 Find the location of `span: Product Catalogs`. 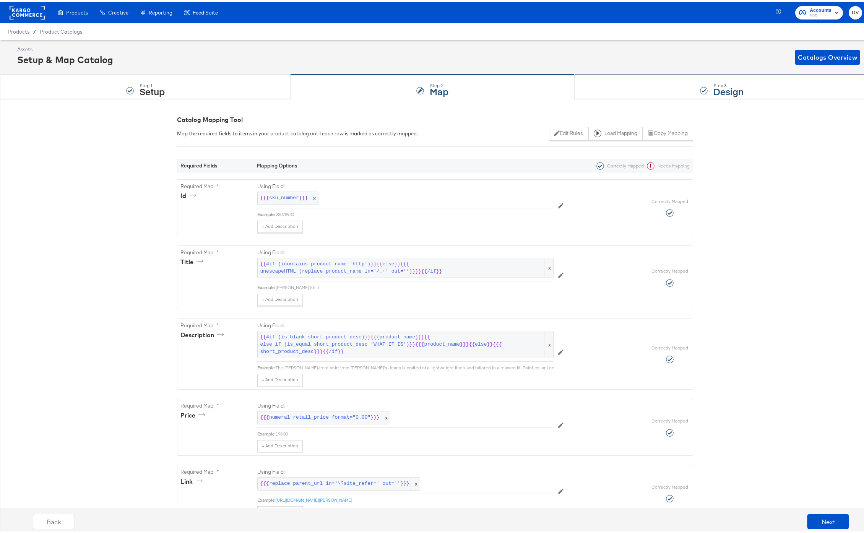

span: Product Catalogs is located at coordinates (61, 30).